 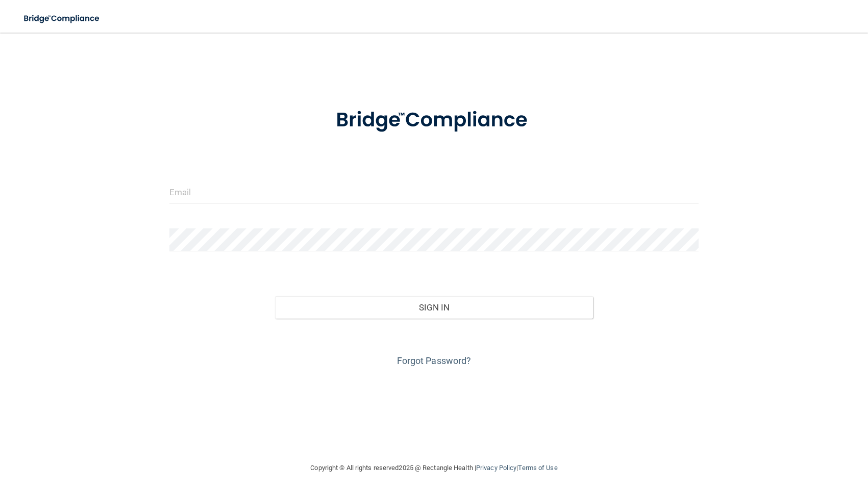 I want to click on a: Terms of Use, so click(x=537, y=467).